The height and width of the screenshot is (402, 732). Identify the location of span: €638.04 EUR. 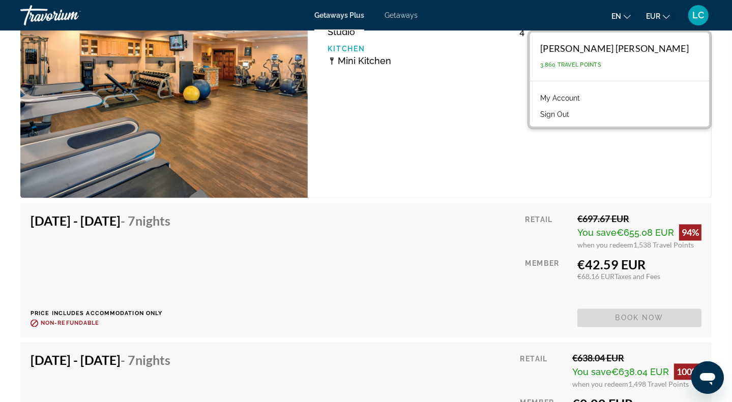
(640, 372).